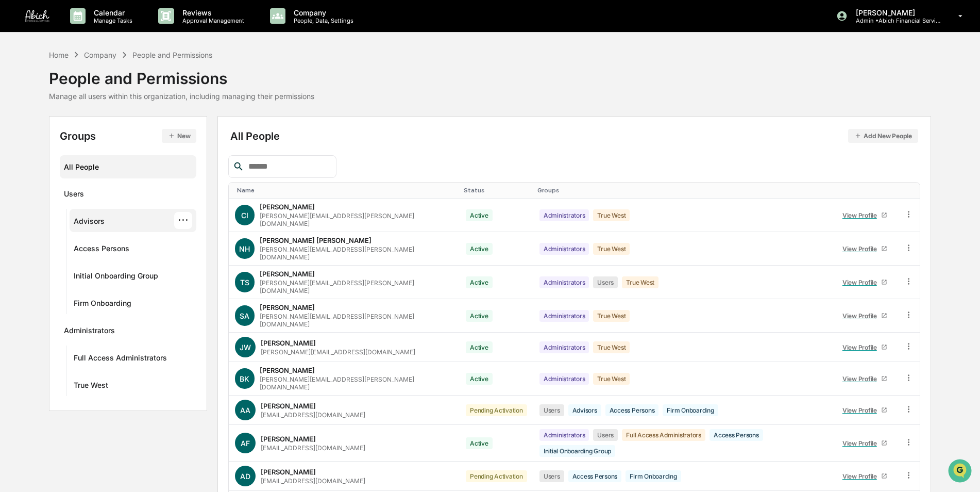 The width and height of the screenshot is (980, 492). I want to click on div: Start new chat, so click(102, 84).